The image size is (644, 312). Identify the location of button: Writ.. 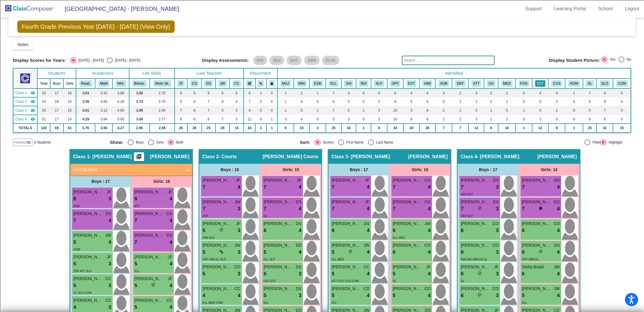
(121, 83).